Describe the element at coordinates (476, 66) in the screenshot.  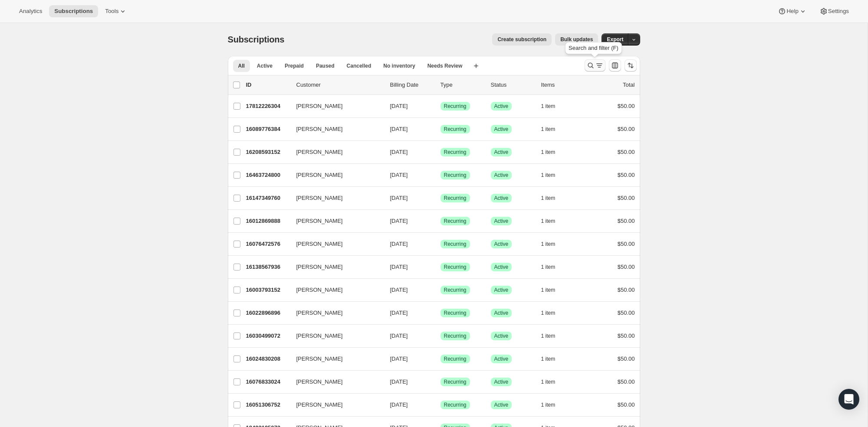
I see `button: Create new view` at that location.